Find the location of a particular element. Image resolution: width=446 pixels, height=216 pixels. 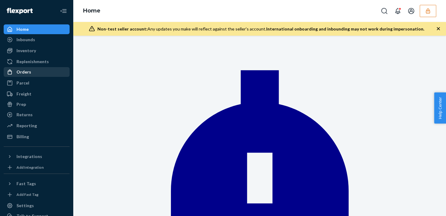

a: Add Fast Tag is located at coordinates (37, 195).